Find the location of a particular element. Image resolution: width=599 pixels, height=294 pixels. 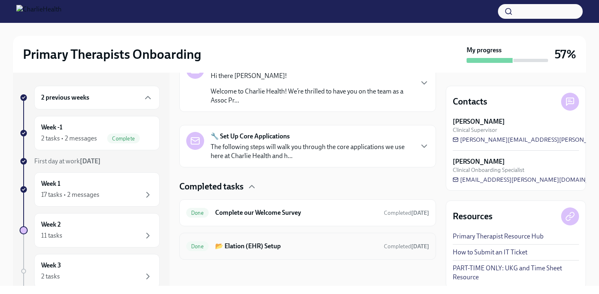

h6: Week -1 is located at coordinates (52, 127).